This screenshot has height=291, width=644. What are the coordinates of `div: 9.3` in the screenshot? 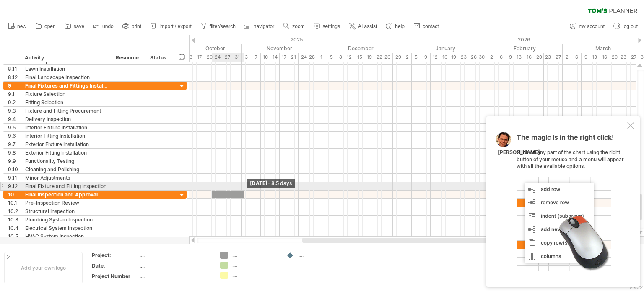 It's located at (14, 110).